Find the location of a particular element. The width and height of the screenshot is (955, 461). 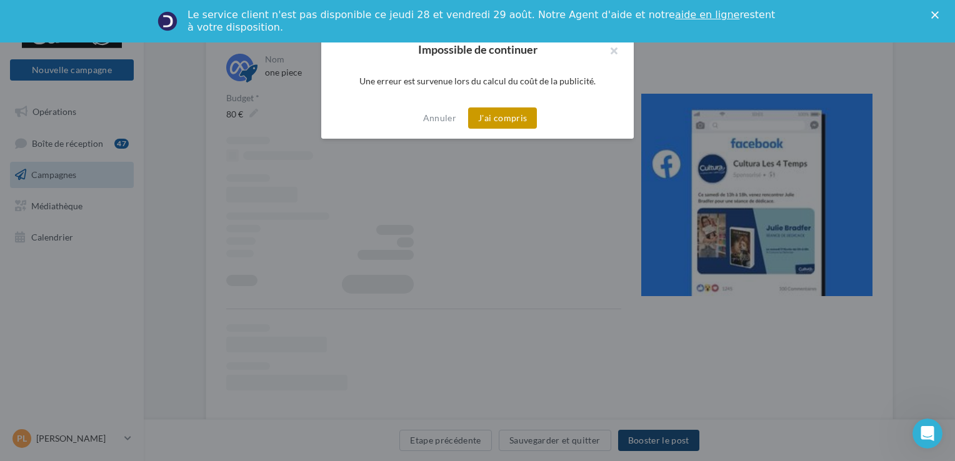

h2: Impossible de continuer is located at coordinates (477, 49).